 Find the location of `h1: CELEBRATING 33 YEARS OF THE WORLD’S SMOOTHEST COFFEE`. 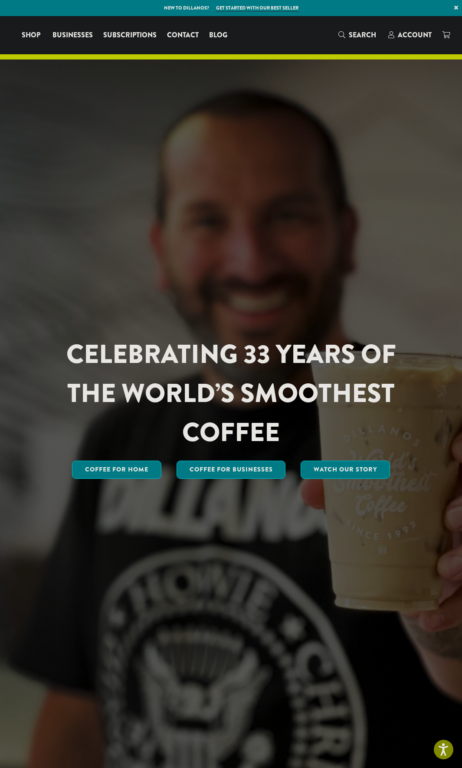

h1: CELEBRATING 33 YEARS OF THE WORLD’S SMOOTHEST COFFEE is located at coordinates (231, 393).